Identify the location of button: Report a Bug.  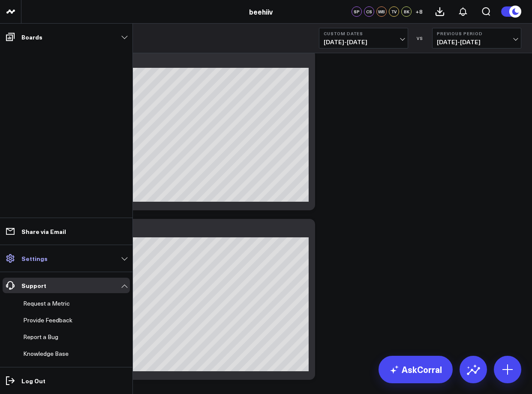
(39, 337).